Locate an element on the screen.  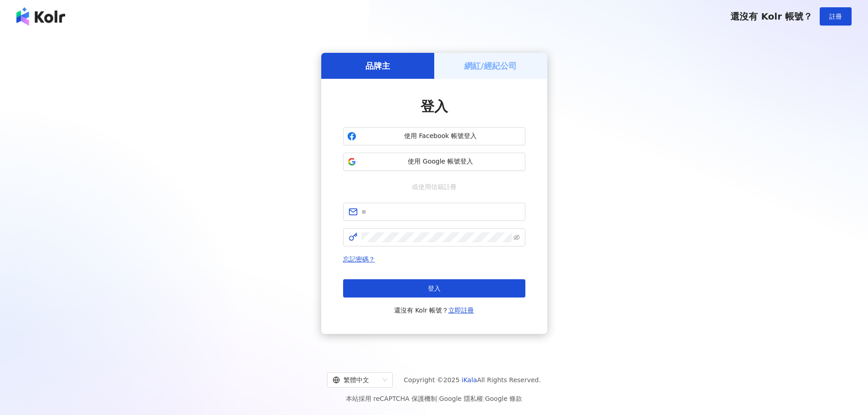
a: Google 隱私權 is located at coordinates (461, 399).